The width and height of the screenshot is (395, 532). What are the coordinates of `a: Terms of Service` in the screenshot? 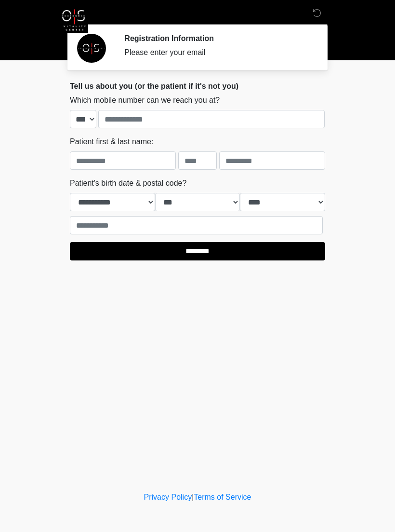 It's located at (222, 496).